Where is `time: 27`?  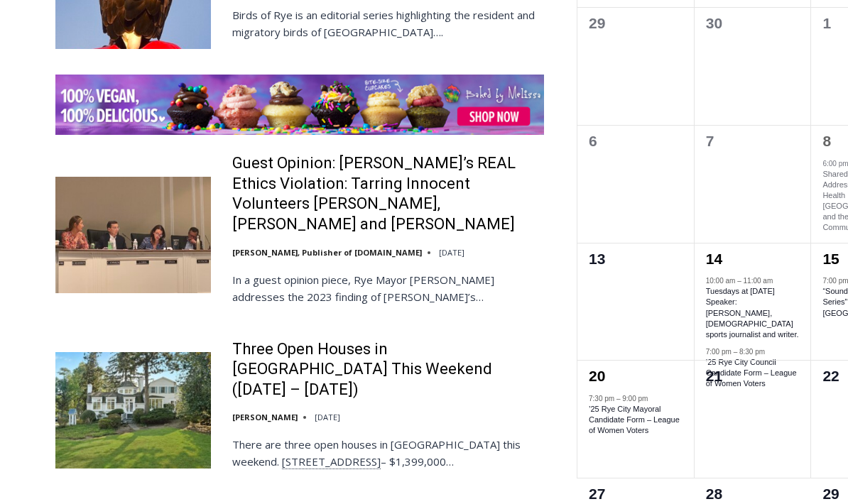 time: 27 is located at coordinates (597, 493).